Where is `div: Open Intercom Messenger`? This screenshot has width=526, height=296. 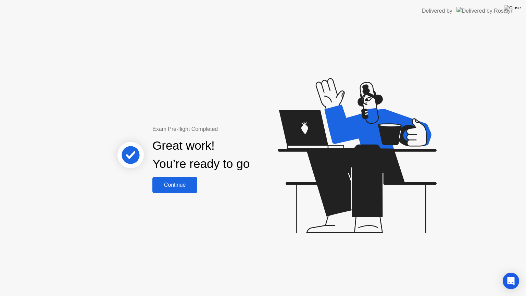
div: Open Intercom Messenger is located at coordinates (511, 281).